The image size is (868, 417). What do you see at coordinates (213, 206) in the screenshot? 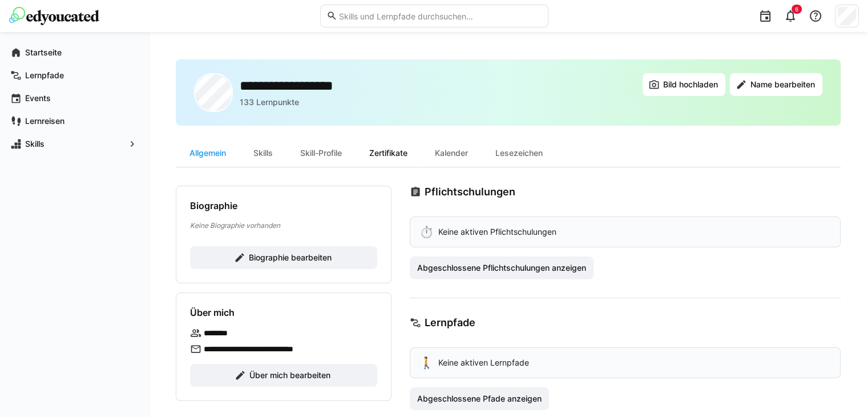
I see `h4: Biographie` at bounding box center [213, 206].